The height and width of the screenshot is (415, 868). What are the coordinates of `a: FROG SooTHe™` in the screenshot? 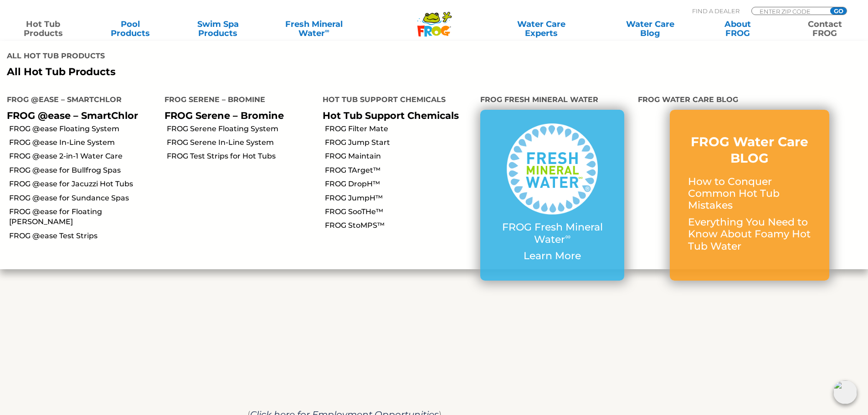 It's located at (399, 212).